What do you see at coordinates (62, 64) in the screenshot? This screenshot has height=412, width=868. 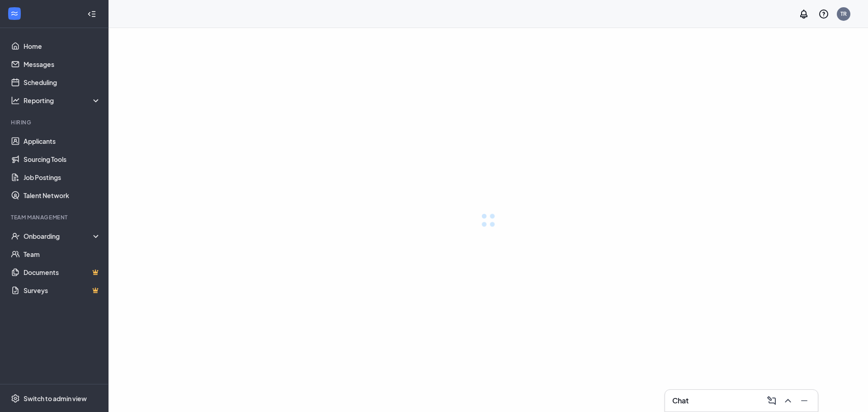 I see `a: Messages` at bounding box center [62, 64].